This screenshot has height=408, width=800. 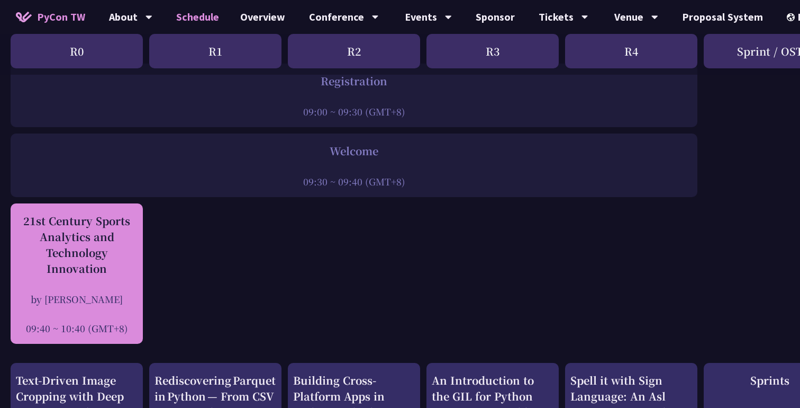 What do you see at coordinates (24, 17) in the screenshot?
I see `img: Home icon of PyCon TW 2025` at bounding box center [24, 17].